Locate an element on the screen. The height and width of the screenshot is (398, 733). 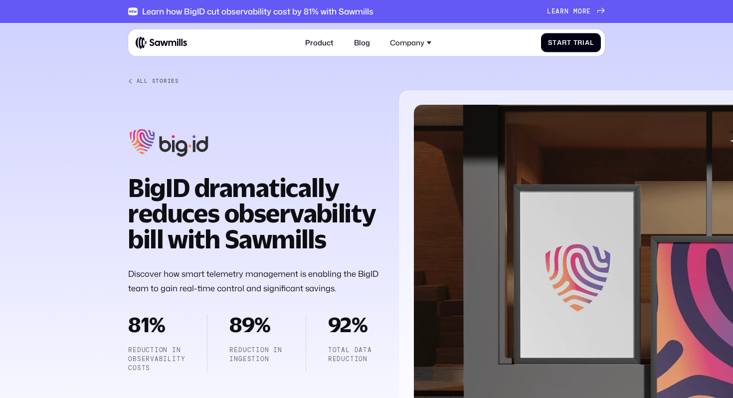
strong: BigID dramatically reduces observability bill with Sawmills is located at coordinates (252, 213).